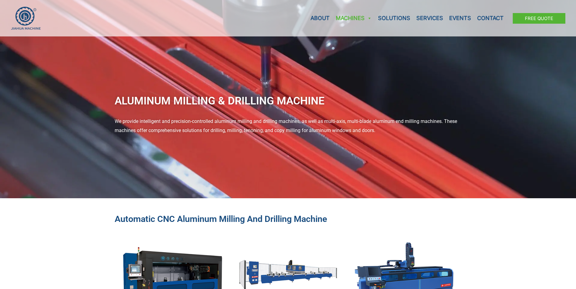 The width and height of the screenshot is (576, 289). I want to click on div: Free Quote, so click(539, 18).